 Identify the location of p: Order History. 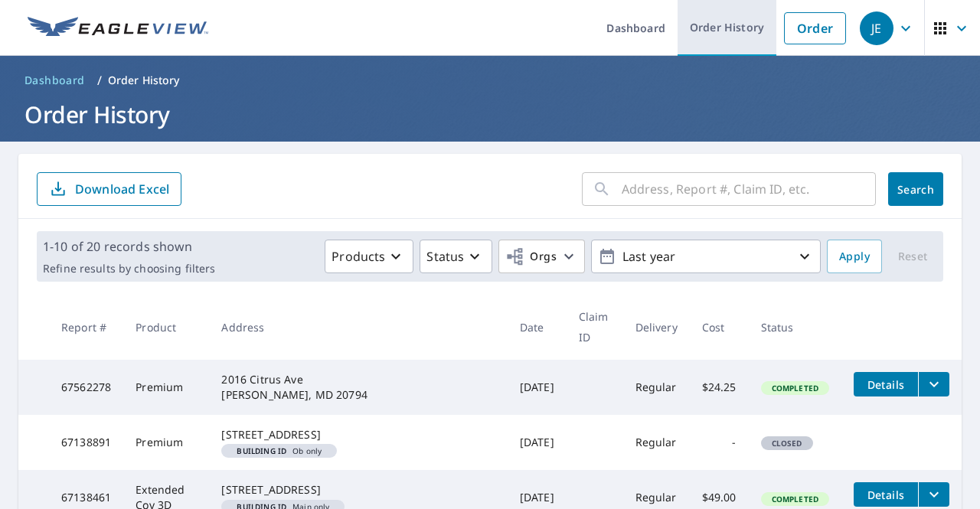
(144, 81).